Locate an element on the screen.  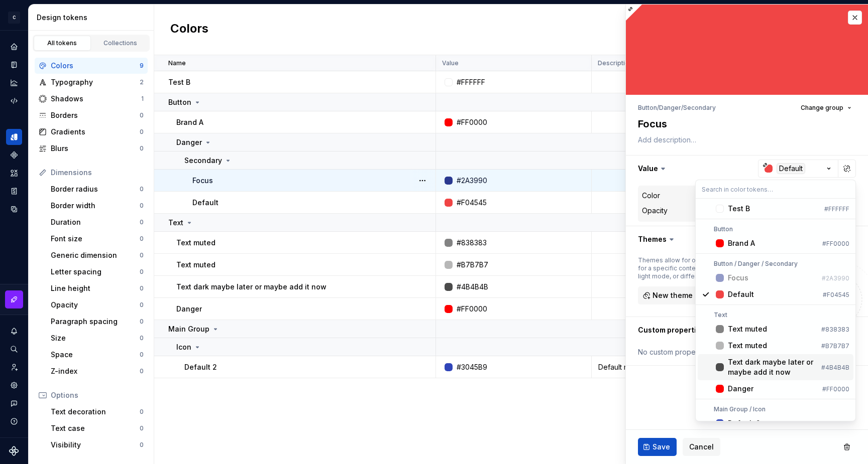
div: Button / Danger / Secondary is located at coordinates (776, 264).